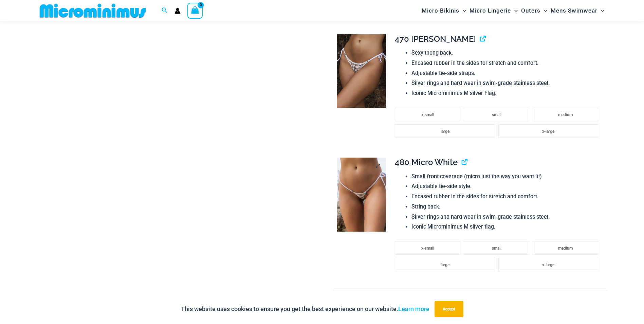 The height and width of the screenshot is (324, 644). Describe the element at coordinates (440, 11) in the screenshot. I see `span: Micro Bikinis` at that location.